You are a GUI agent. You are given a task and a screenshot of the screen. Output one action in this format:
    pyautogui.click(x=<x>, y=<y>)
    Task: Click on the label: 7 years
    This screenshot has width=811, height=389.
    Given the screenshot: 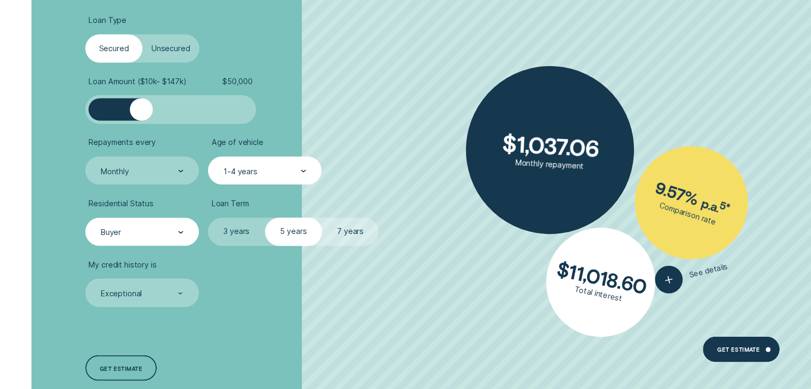 What is the action you would take?
    pyautogui.click(x=350, y=231)
    